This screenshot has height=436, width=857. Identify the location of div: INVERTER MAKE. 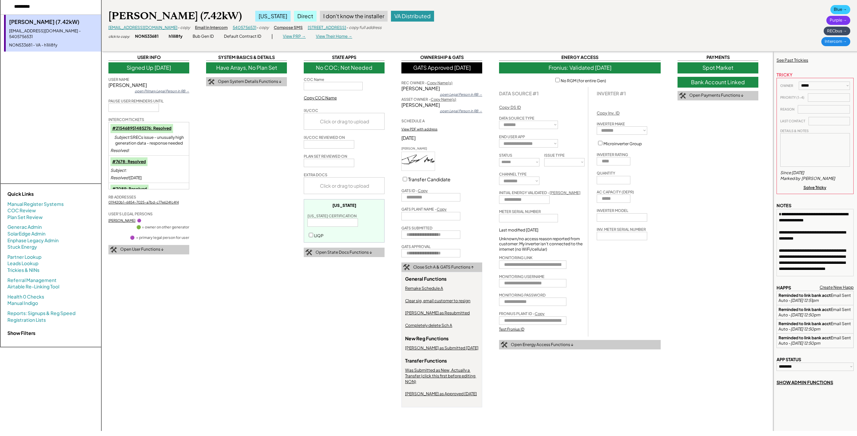
(611, 124).